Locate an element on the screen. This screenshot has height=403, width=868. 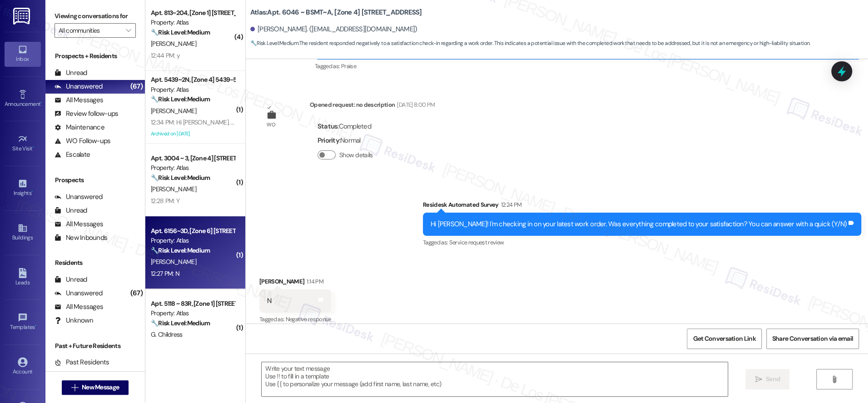
span: Negative response is located at coordinates (308, 319).